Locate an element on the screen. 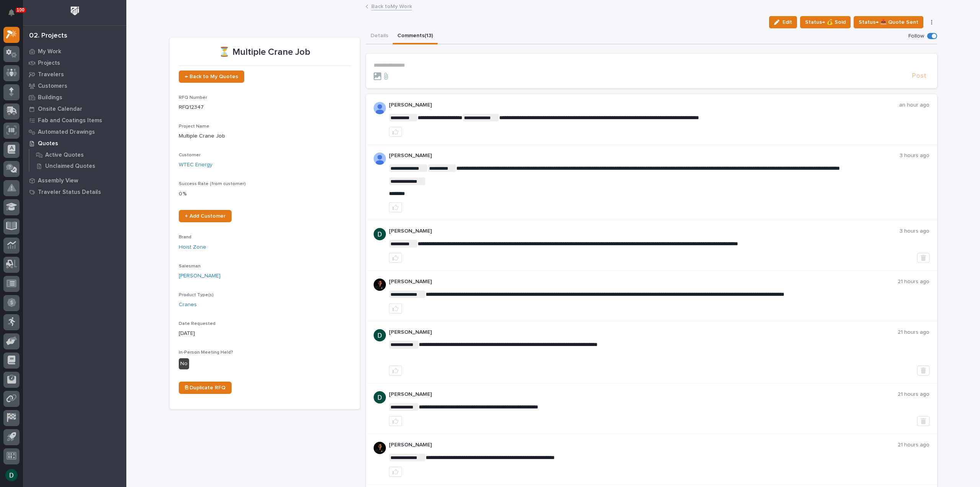 The image size is (980, 487). span: Edit is located at coordinates (787, 22).